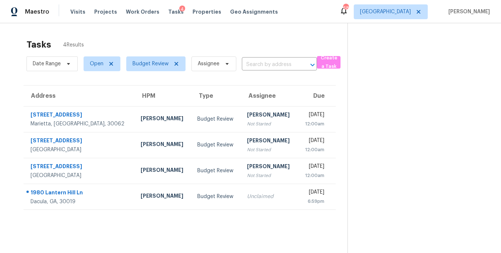  I want to click on span: 4 Results, so click(73, 45).